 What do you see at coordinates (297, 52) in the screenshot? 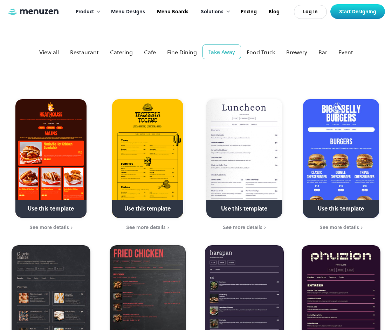
I see `div: Brewery` at bounding box center [297, 52].